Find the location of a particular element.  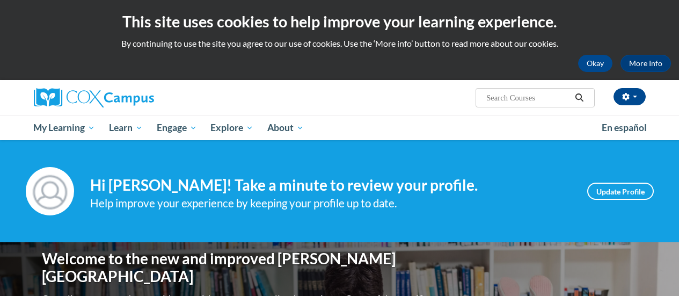

button: Okay is located at coordinates (595, 63).